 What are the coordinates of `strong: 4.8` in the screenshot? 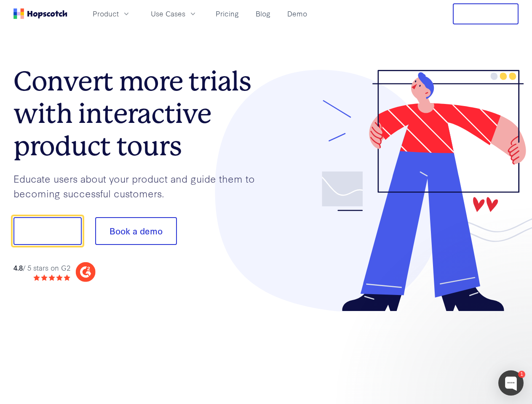 It's located at (18, 267).